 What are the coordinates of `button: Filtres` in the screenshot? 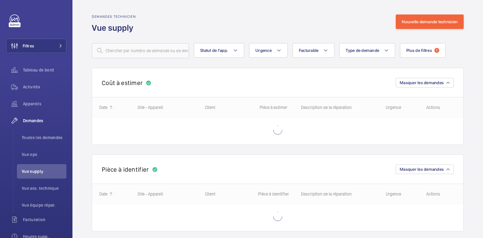 It's located at (36, 46).